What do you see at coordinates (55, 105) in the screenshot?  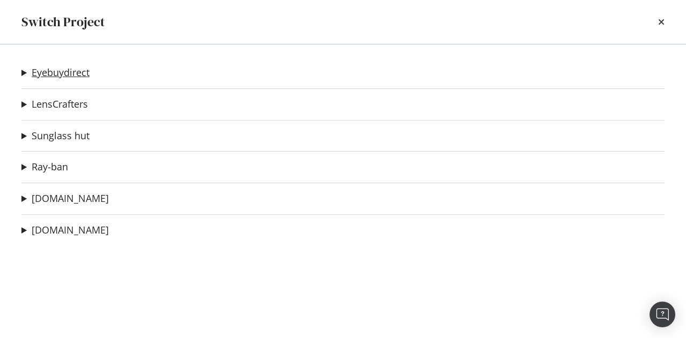 I see `summary: LensCrafters` at bounding box center [55, 105].